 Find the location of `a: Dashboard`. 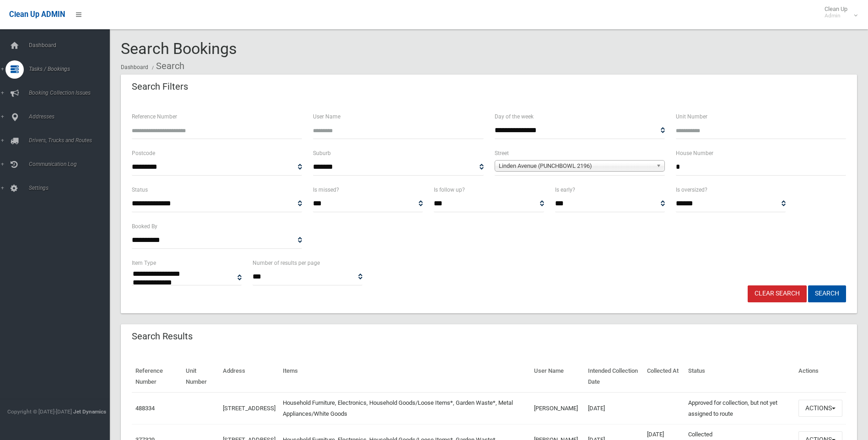

a: Dashboard is located at coordinates (134, 68).